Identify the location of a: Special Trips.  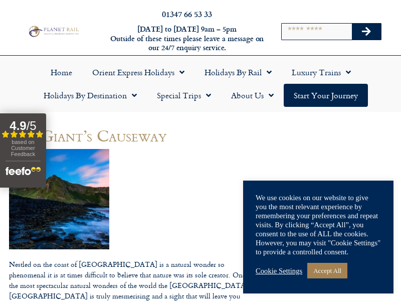
(184, 95).